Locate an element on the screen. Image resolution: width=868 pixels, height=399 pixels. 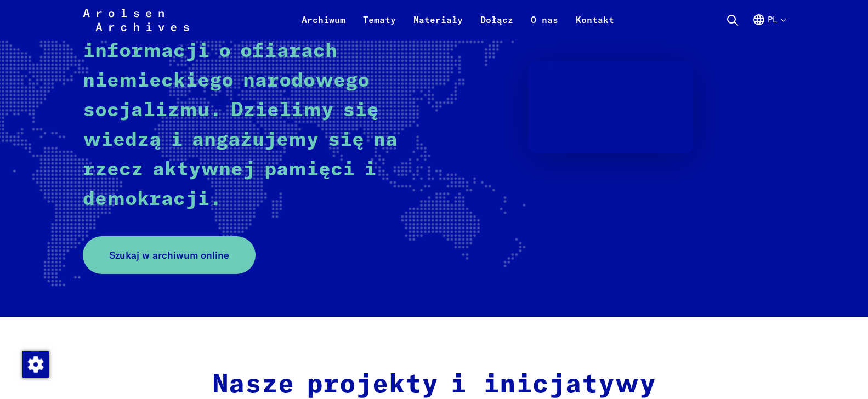
a: Archiwum is located at coordinates (324, 26).